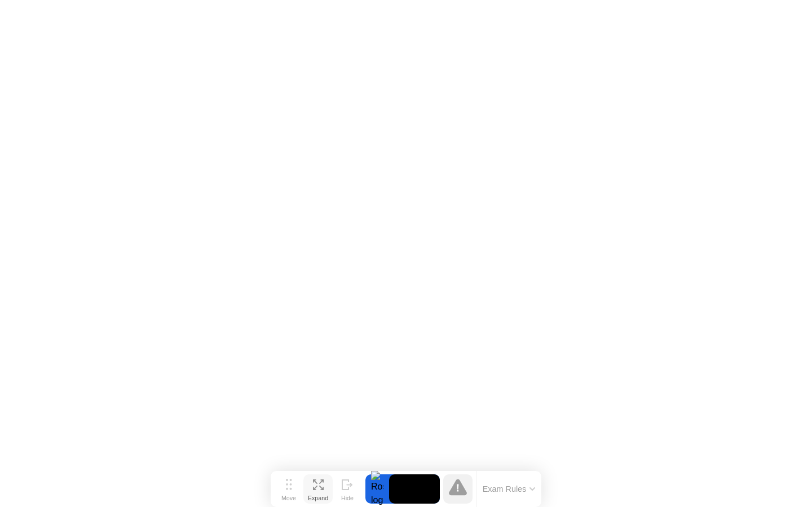 The width and height of the screenshot is (812, 507). I want to click on button: Exam Rules, so click(509, 489).